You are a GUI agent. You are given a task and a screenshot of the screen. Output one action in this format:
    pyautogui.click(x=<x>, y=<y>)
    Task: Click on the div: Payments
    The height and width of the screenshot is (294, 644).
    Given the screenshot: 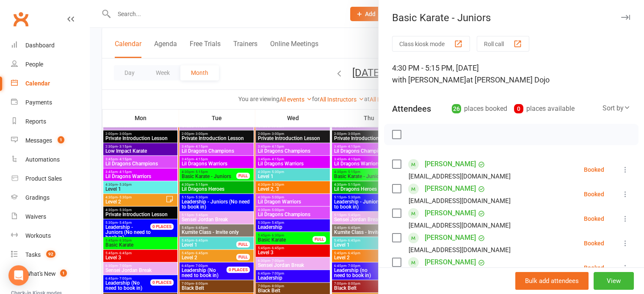 What is the action you would take?
    pyautogui.click(x=39, y=103)
    